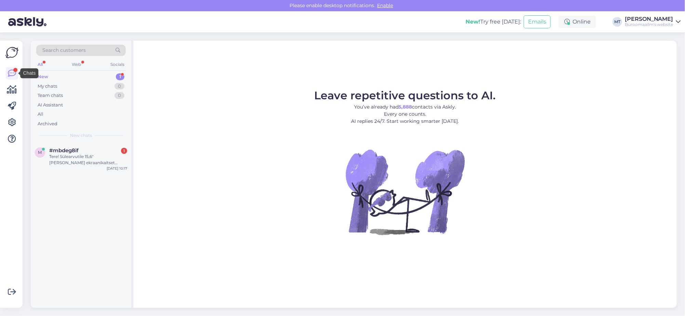  I want to click on div: New, so click(43, 77).